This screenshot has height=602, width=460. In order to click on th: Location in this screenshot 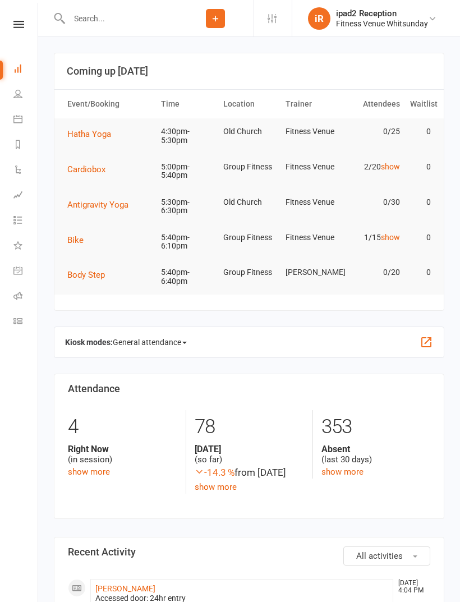, I will do `click(249, 104)`.